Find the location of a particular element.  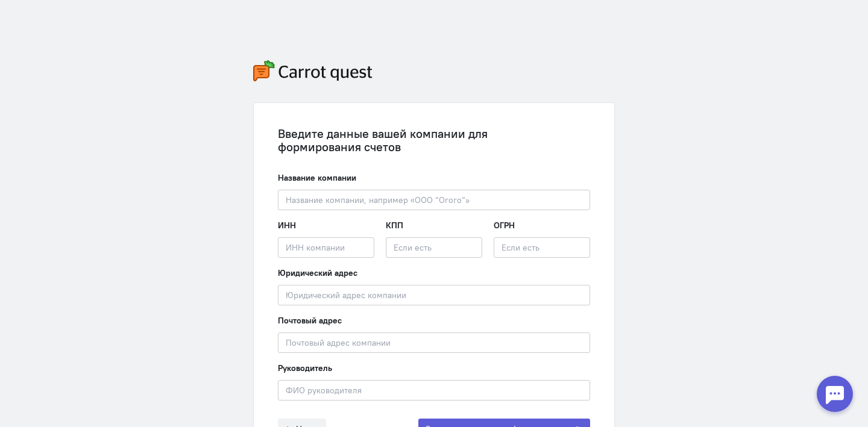

input: ФИО руководителя is located at coordinates (434, 390).